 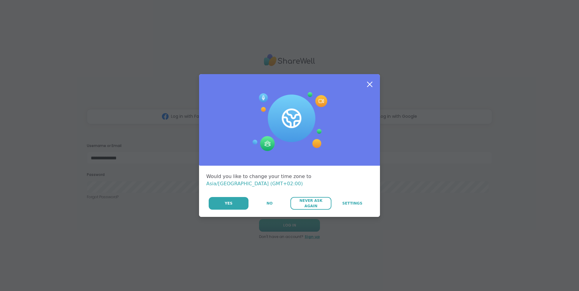 I want to click on span: No, so click(x=270, y=204).